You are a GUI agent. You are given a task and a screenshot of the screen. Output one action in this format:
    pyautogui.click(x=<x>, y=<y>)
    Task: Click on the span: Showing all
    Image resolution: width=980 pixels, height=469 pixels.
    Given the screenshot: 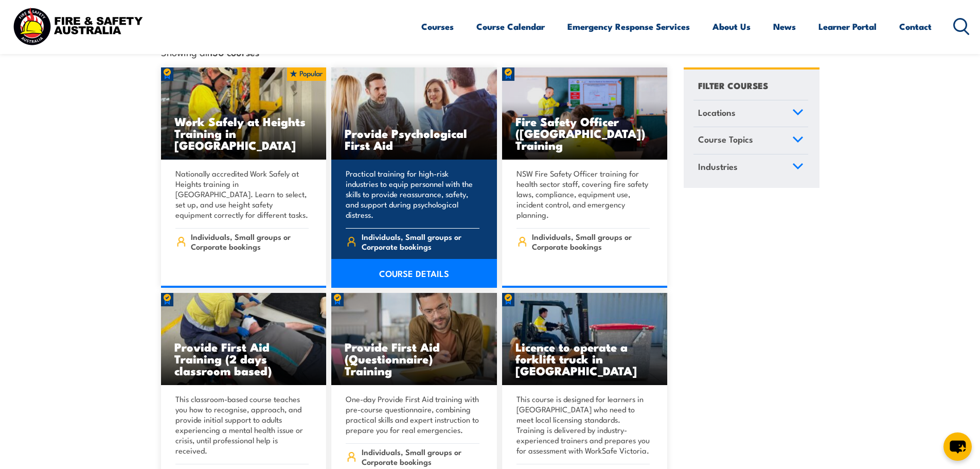 What is the action you would take?
    pyautogui.click(x=210, y=51)
    